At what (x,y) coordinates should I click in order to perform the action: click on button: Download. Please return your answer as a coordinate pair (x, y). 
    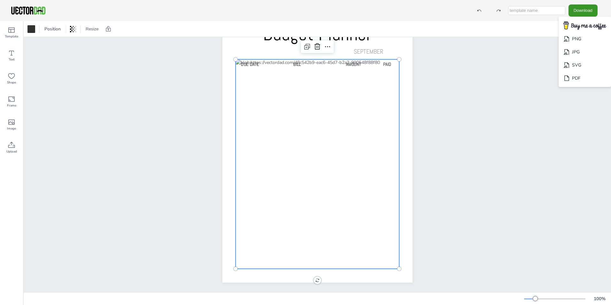
    Looking at the image, I should click on (582, 10).